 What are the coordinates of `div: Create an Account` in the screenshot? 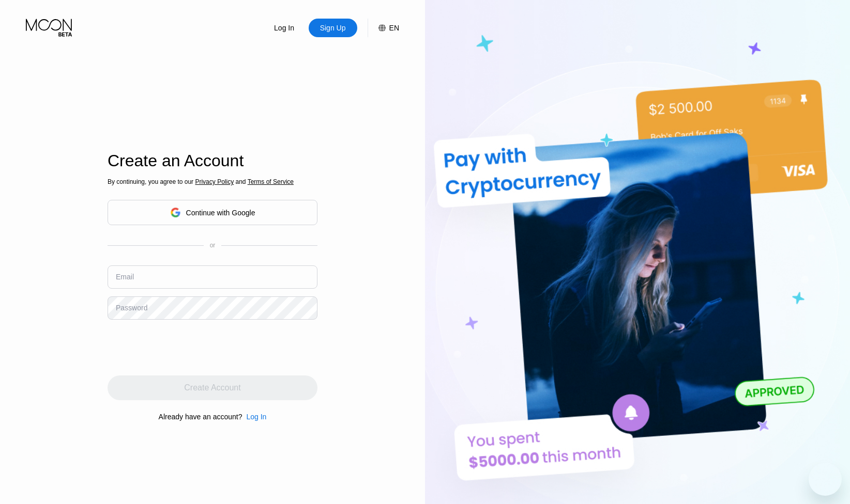 It's located at (212, 161).